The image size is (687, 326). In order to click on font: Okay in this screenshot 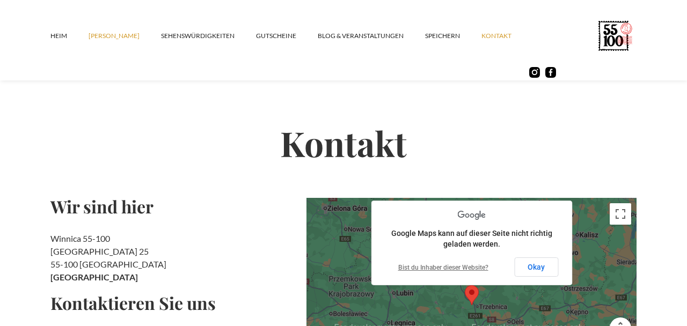, I will do `click(536, 267)`.